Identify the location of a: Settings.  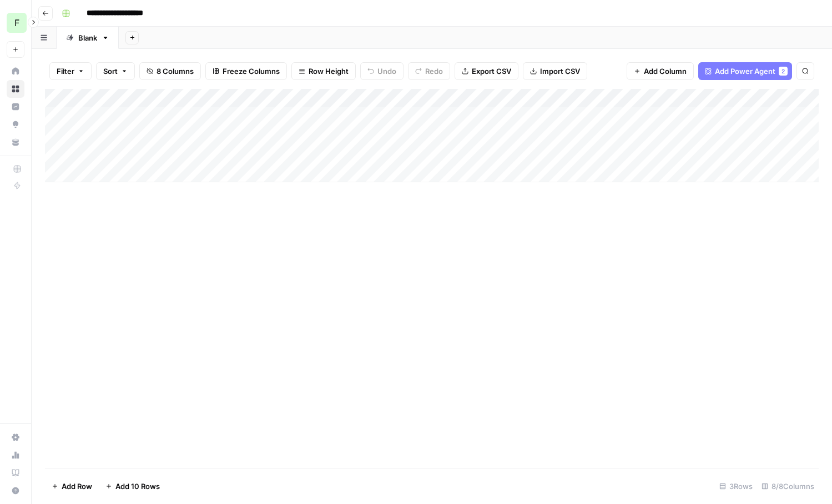
(16, 437).